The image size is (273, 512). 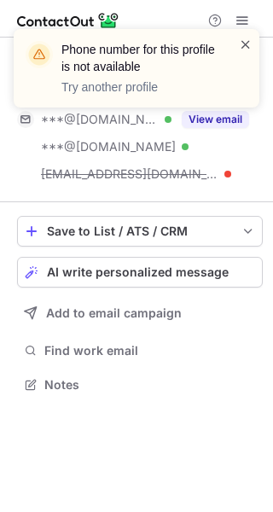 What do you see at coordinates (140, 231) in the screenshot?
I see `div: Save to List / ATS / CRM` at bounding box center [140, 231].